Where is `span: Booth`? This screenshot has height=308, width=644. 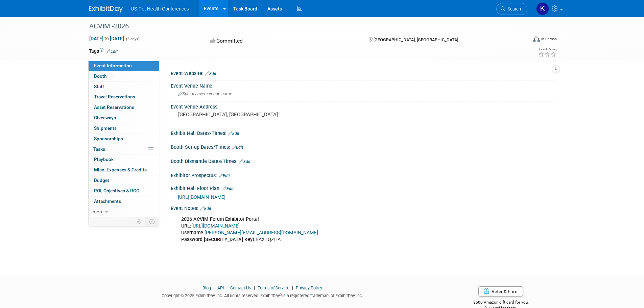
span: Booth is located at coordinates (104, 76).